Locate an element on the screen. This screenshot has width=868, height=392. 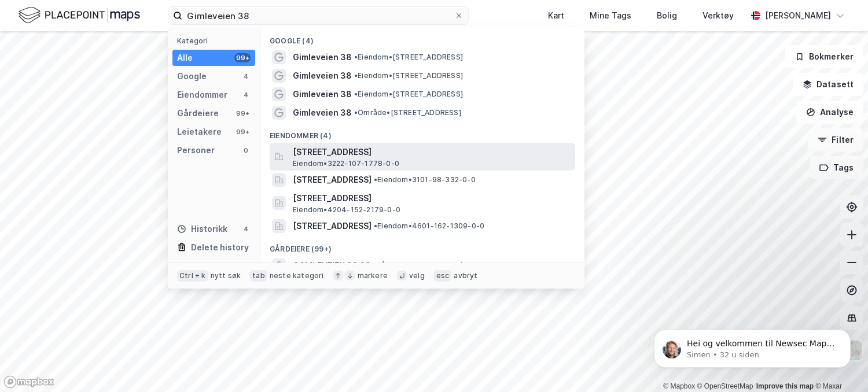
span: Eiendom • 4601-162-1309-0-0 is located at coordinates (429, 226).